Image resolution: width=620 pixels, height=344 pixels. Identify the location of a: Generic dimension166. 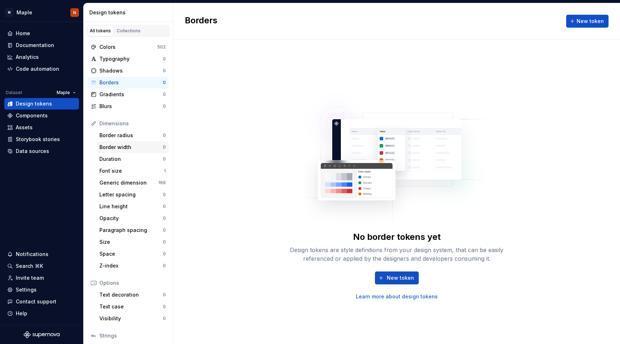
(132, 183).